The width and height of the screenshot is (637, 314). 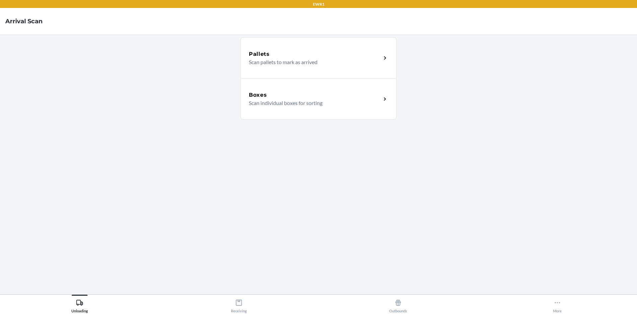 What do you see at coordinates (319, 58) in the screenshot?
I see `a: PalletsScan pallets to mark as arrived` at bounding box center [319, 58].